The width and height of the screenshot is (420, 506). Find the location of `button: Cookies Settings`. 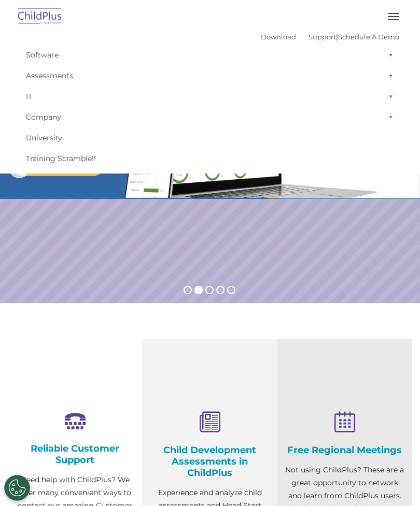

button: Cookies Settings is located at coordinates (17, 488).